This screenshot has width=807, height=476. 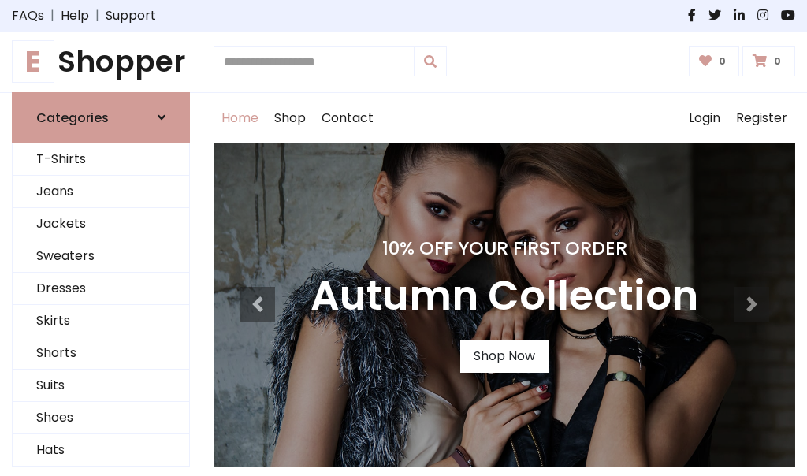 What do you see at coordinates (33, 61) in the screenshot?
I see `span: E` at bounding box center [33, 61].